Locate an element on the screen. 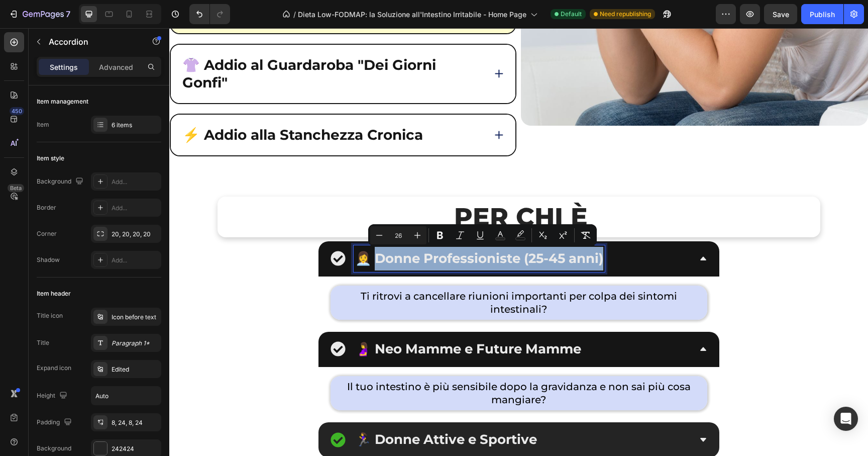 The width and height of the screenshot is (868, 456). div: Undo/Redo is located at coordinates (210, 14).